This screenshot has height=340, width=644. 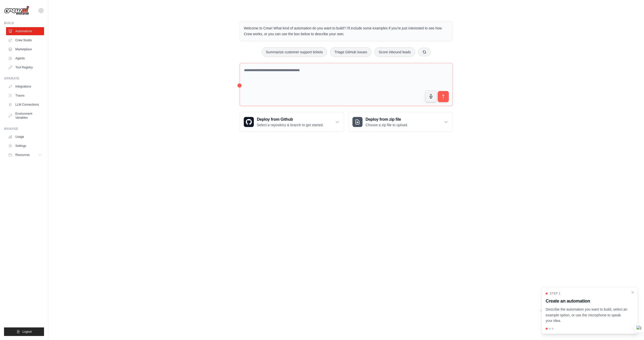 I want to click on span: Logout, so click(x=27, y=331).